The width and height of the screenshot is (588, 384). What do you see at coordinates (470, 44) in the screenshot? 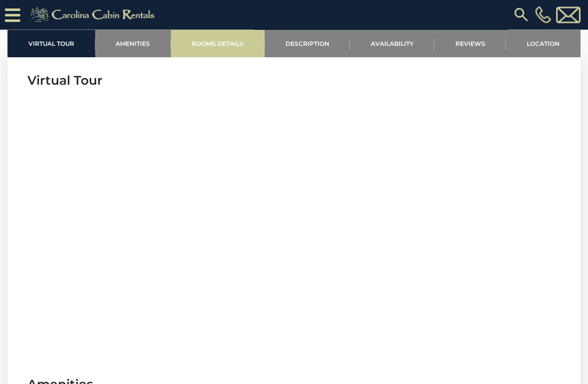
I see `a: Reviews` at bounding box center [470, 44].